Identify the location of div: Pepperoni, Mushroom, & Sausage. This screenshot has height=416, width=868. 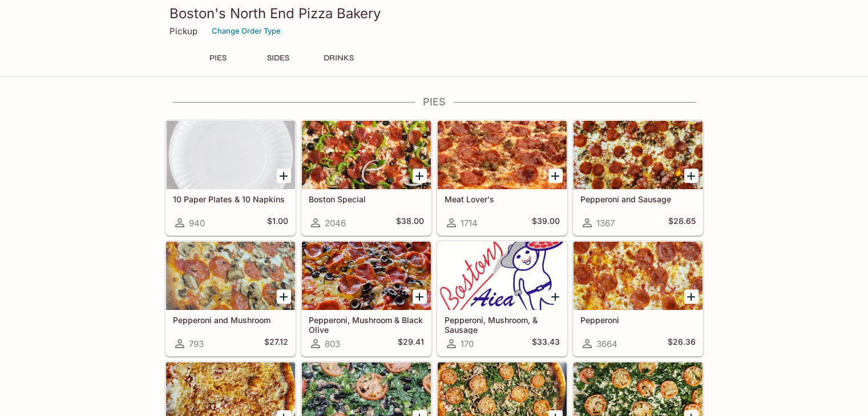
(502, 276).